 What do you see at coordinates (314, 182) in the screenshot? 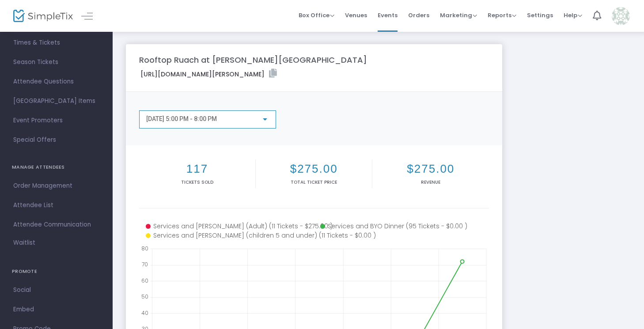
I see `p: Total Ticket Price` at bounding box center [314, 182].